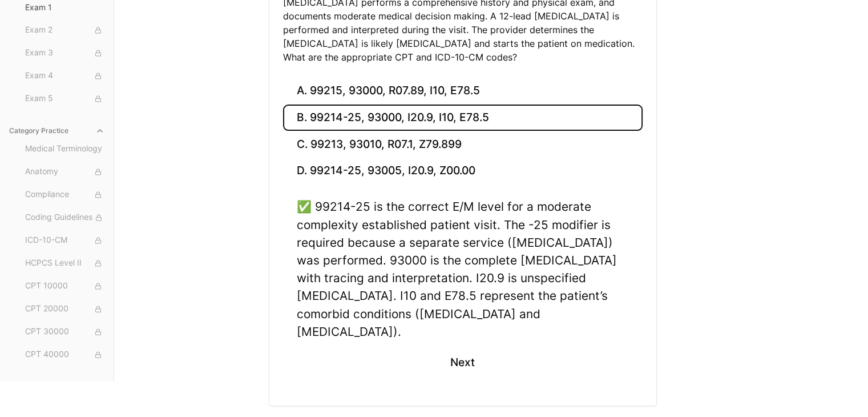  I want to click on button: CPT 10000, so click(65, 286).